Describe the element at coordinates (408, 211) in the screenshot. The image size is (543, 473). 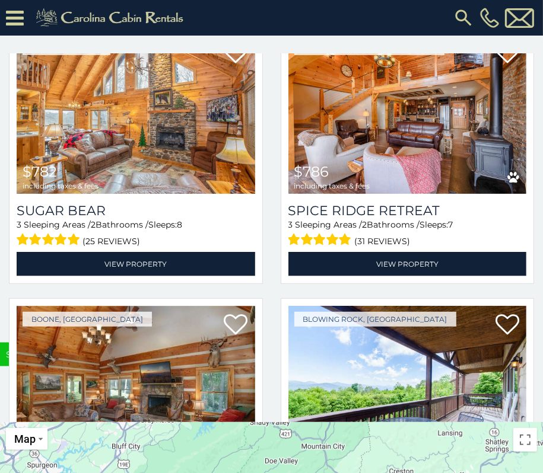
I see `a: Spice Ridge Retreat` at that location.